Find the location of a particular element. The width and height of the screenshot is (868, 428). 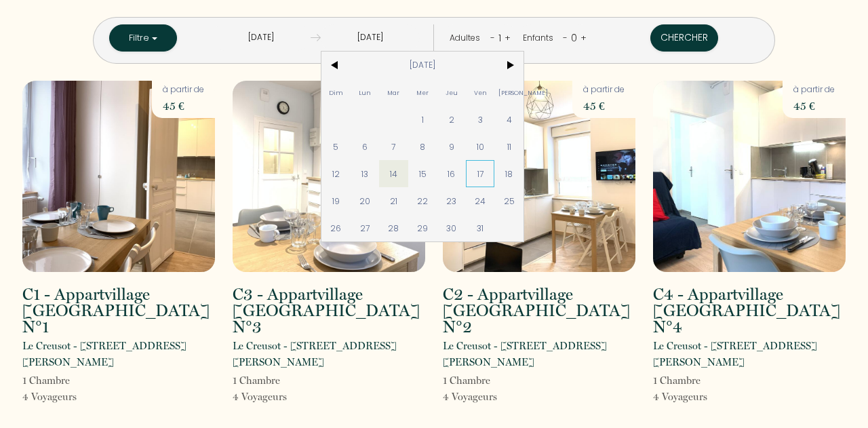

span: 15 is located at coordinates (422, 174).